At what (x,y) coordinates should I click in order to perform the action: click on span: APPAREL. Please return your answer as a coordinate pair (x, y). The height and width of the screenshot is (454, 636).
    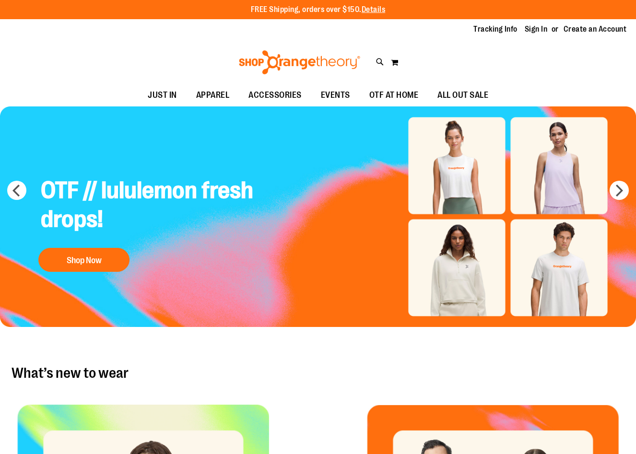
    Looking at the image, I should click on (213, 95).